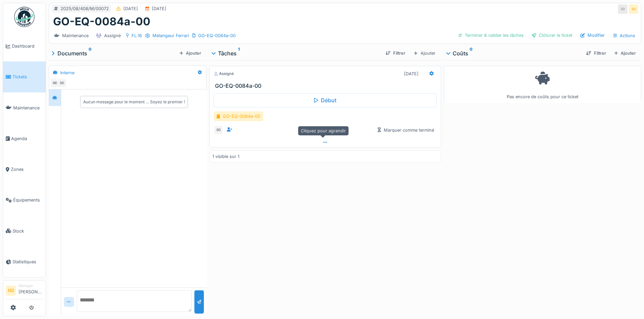  I want to click on div: Cliquez pour agrandir, so click(324, 131).